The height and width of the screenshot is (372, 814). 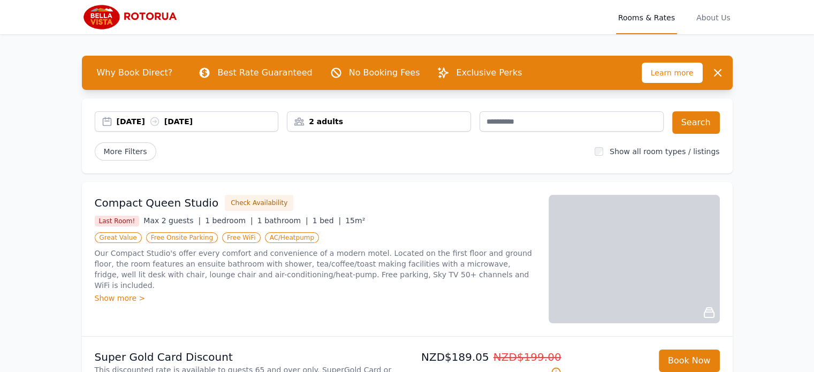 What do you see at coordinates (117, 221) in the screenshot?
I see `span: Last Room!` at bounding box center [117, 221].